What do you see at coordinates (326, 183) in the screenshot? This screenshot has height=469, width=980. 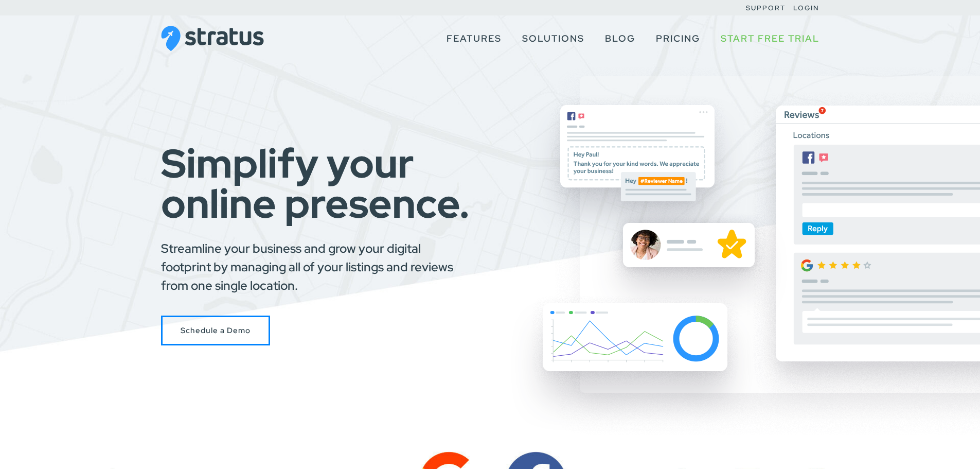 I see `h1: Simplify your online presence.` at bounding box center [326, 183].